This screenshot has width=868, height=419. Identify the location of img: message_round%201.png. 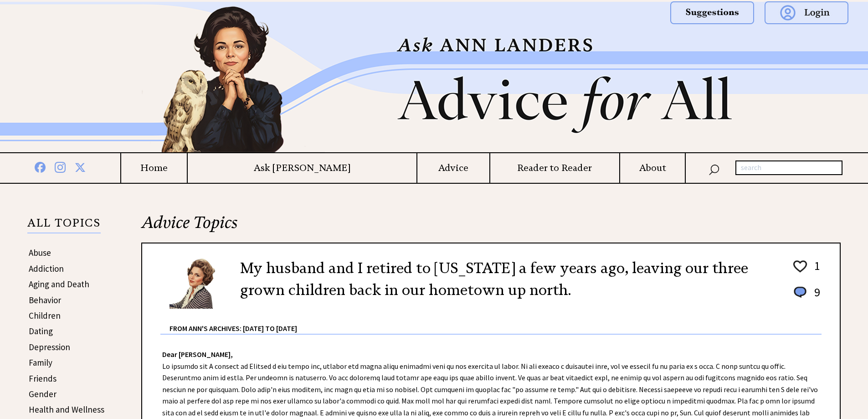
(800, 292).